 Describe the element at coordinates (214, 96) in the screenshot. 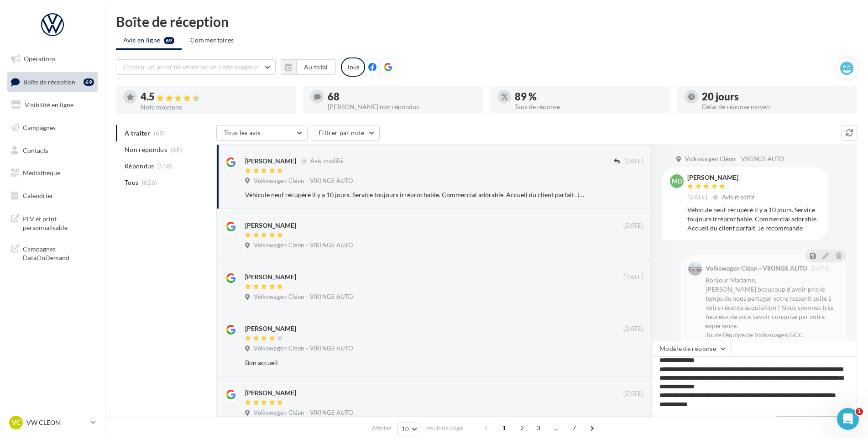

I see `div: 4.5` at that location.